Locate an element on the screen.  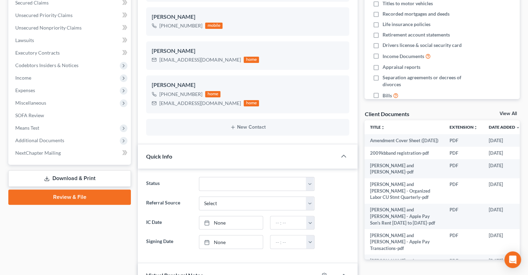
a: Date Added expand_more is located at coordinates (504, 127).